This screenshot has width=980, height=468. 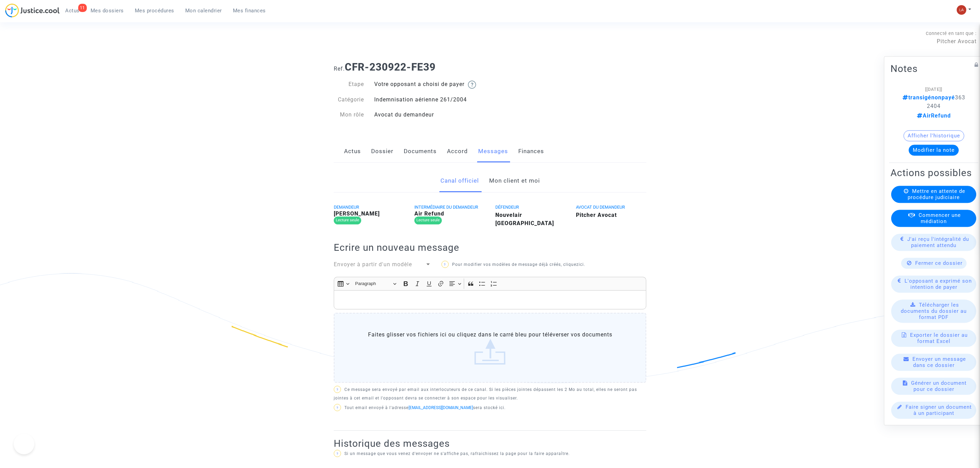 I want to click on a: Dossier, so click(x=382, y=152).